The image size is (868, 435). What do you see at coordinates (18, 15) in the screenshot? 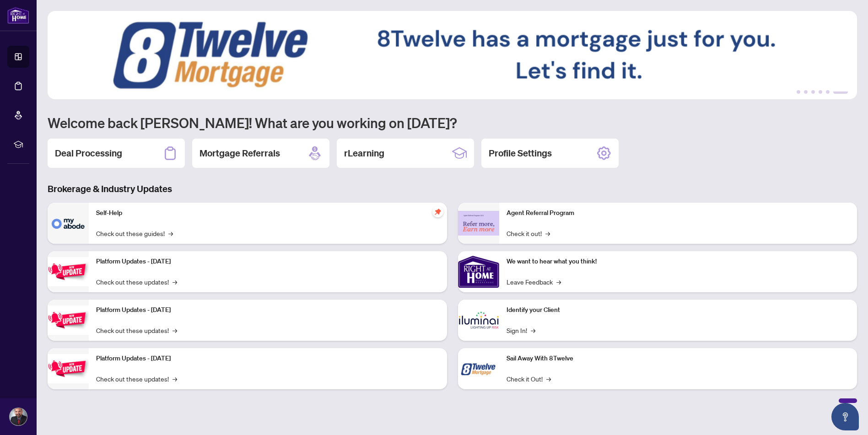
I see `img: logo` at bounding box center [18, 15].